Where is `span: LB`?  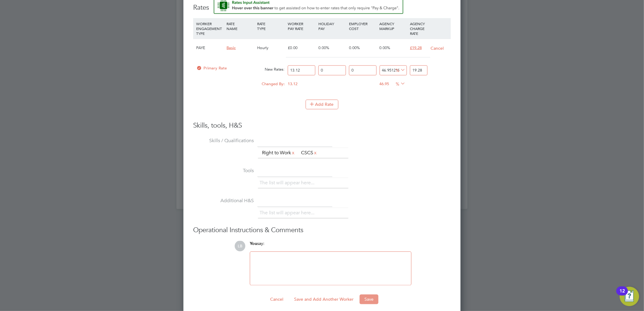 span: LB is located at coordinates (240, 246).